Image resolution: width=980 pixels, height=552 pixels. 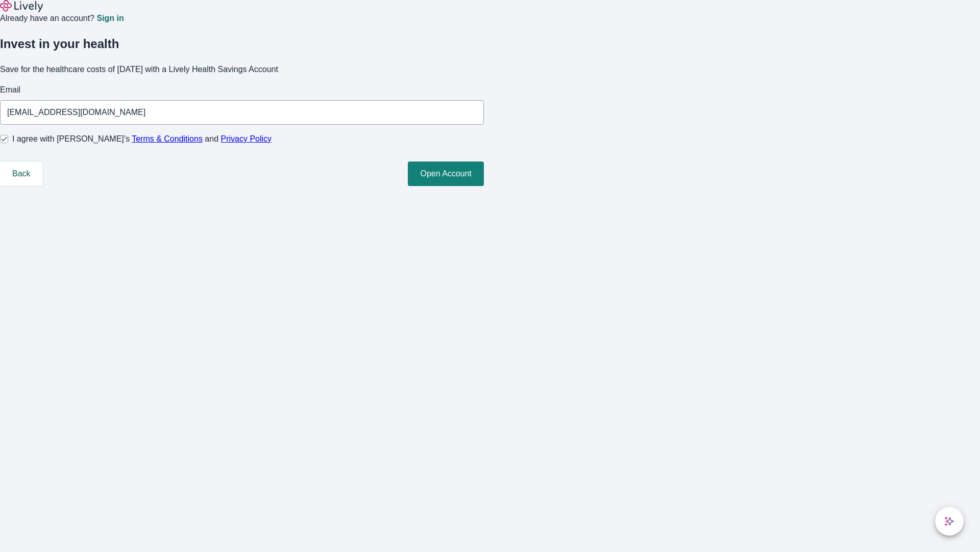 What do you see at coordinates (167, 139) in the screenshot?
I see `a: Terms & Conditions` at bounding box center [167, 139].